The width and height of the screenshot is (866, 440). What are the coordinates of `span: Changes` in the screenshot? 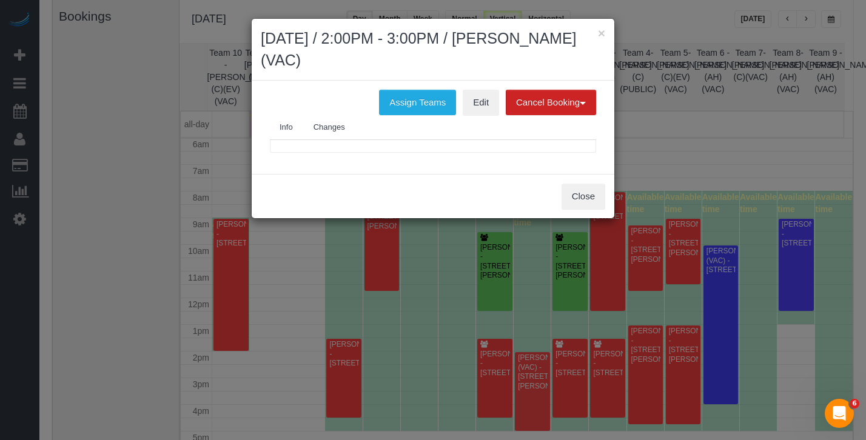 It's located at (329, 127).